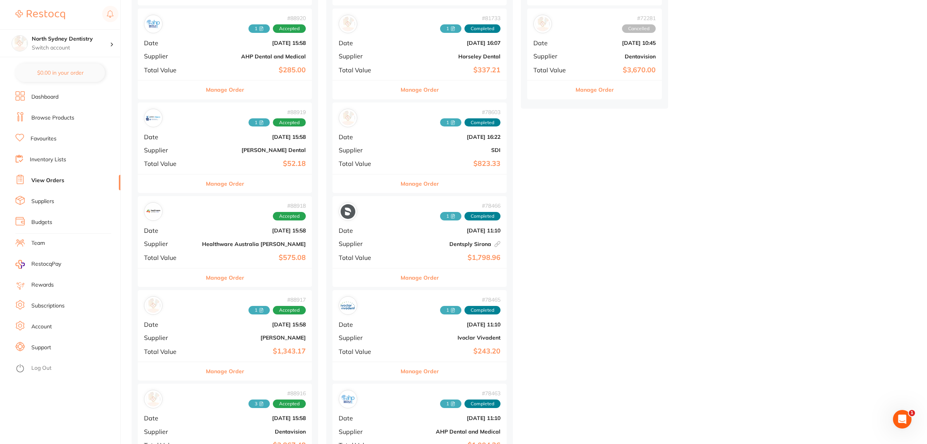  Describe the element at coordinates (48, 160) in the screenshot. I see `a: Inventory Lists` at that location.